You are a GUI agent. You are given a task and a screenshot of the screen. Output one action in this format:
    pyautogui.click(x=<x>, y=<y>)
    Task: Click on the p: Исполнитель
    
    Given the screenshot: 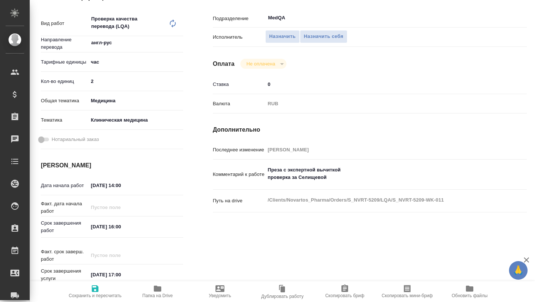 What is the action you would take?
    pyautogui.click(x=239, y=37)
    